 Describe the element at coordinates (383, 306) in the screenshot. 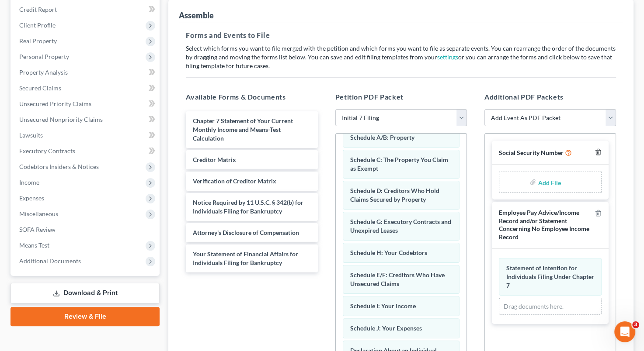

I see `span: Schedule I: Your Income` at that location.